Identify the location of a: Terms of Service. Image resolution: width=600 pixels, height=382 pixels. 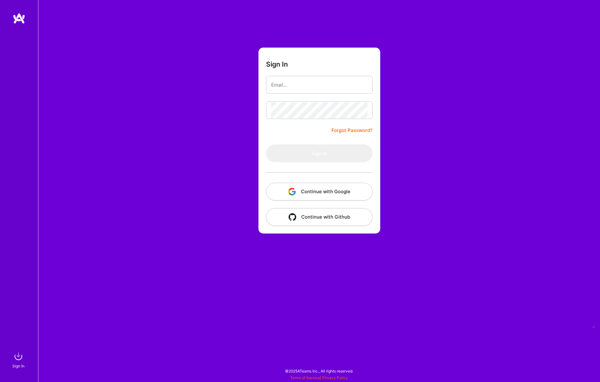
(305, 377).